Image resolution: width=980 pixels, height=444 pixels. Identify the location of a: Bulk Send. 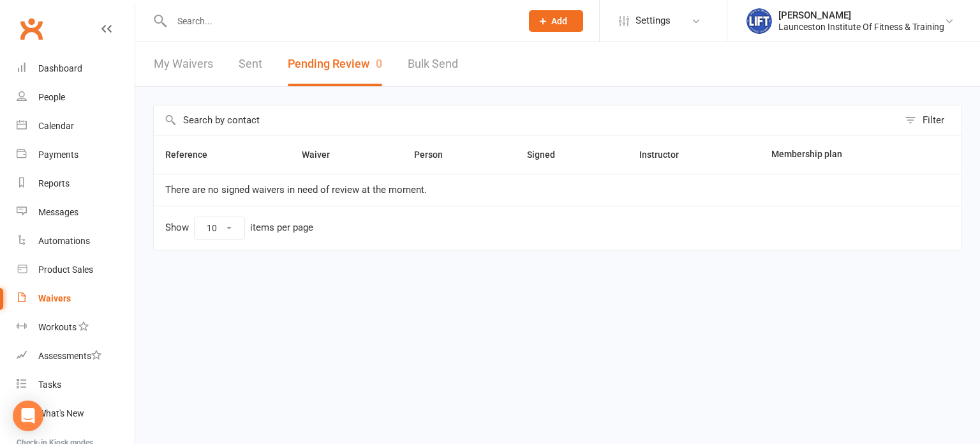
(433, 64).